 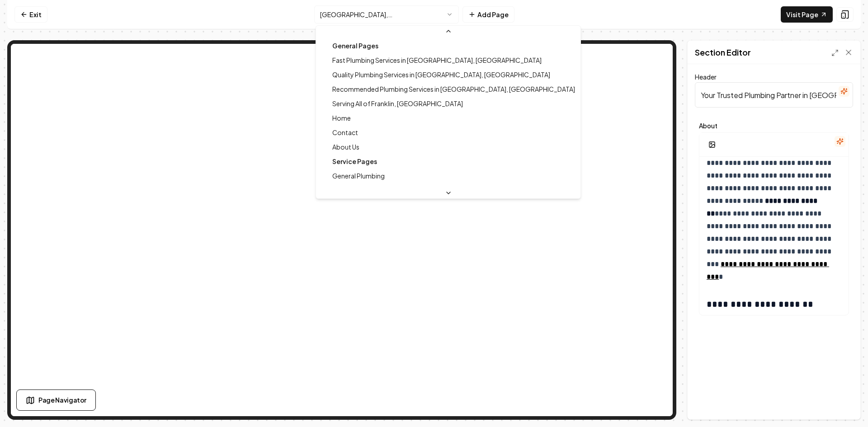 What do you see at coordinates (448, 162) in the screenshot?
I see `div: Service Pages` at bounding box center [448, 162].